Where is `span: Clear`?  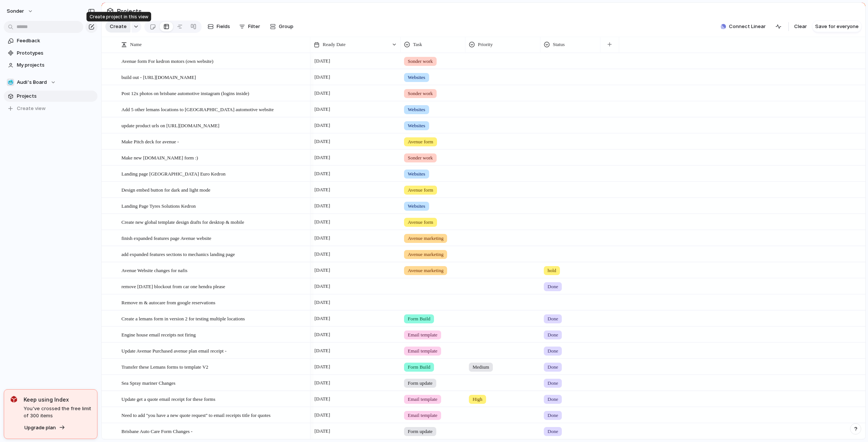 span: Clear is located at coordinates (800, 26).